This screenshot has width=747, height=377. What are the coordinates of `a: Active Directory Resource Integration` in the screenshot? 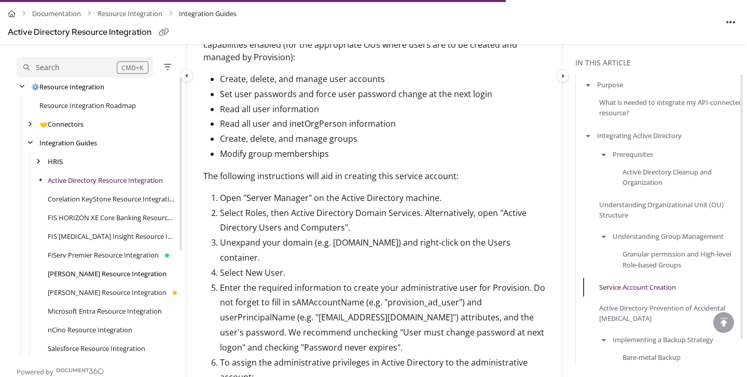 It's located at (105, 180).